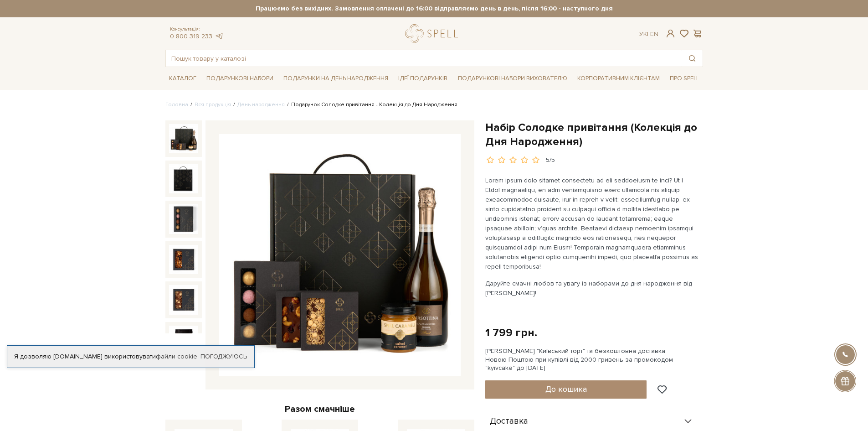 The width and height of the screenshot is (868, 431). Describe the element at coordinates (566, 389) in the screenshot. I see `span: До кошика` at that location.